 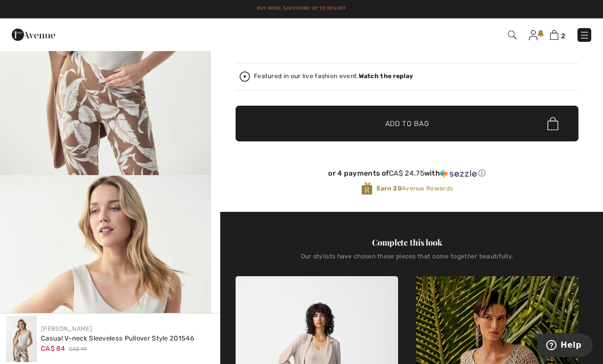 I want to click on img: Bag.svg, so click(x=553, y=123).